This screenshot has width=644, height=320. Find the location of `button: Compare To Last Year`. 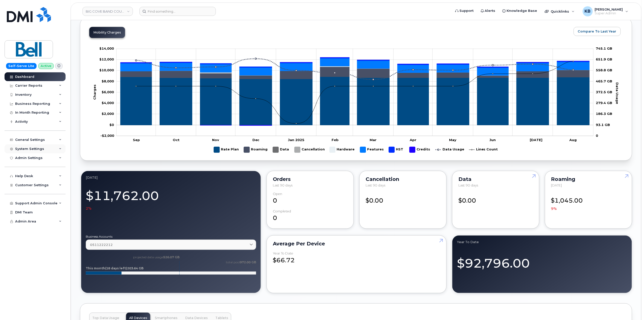

button: Compare To Last Year is located at coordinates (597, 32).